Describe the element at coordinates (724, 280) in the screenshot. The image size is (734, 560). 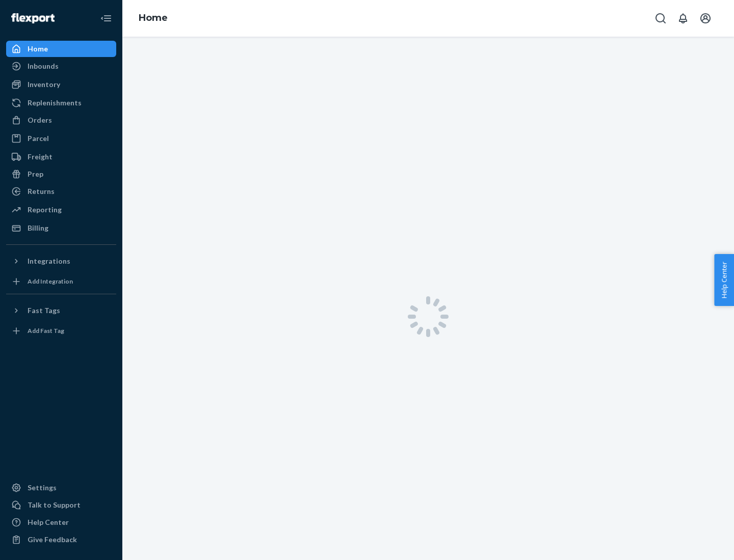
I see `button: Help Center` at that location.